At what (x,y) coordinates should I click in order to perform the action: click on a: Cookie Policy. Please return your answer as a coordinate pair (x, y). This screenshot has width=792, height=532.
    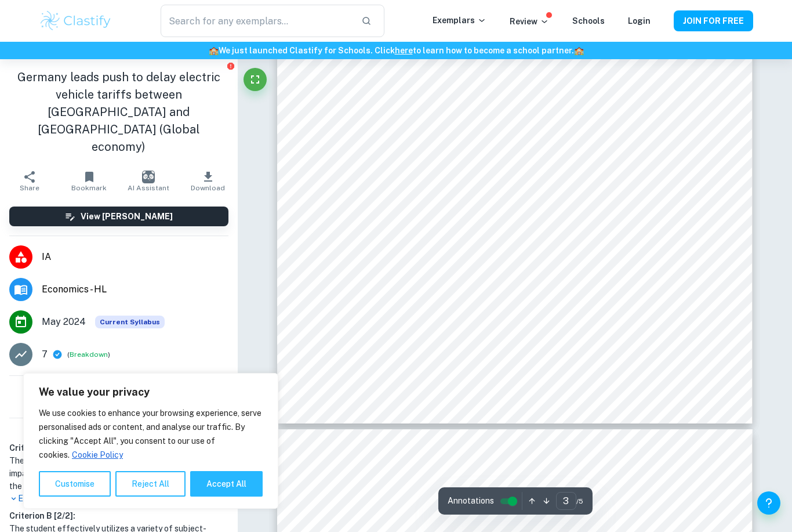
    Looking at the image, I should click on (98, 454).